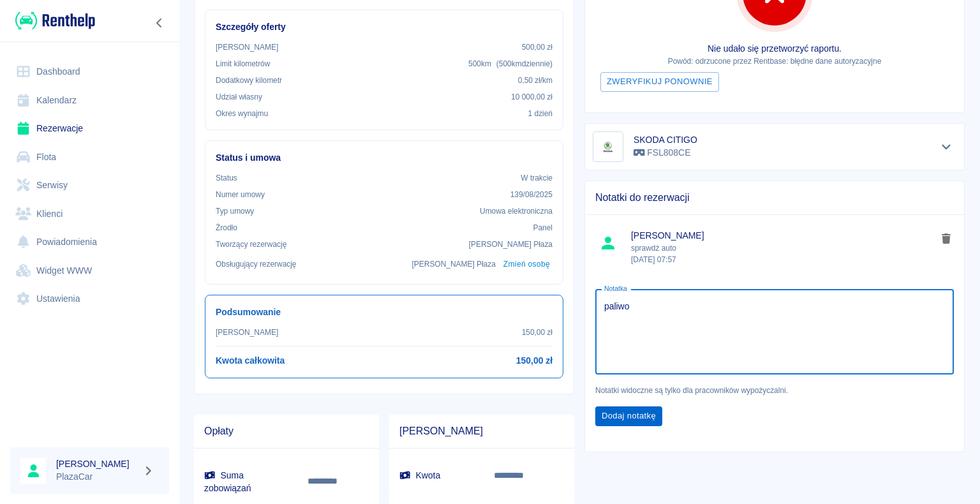  Describe the element at coordinates (774, 198) in the screenshot. I see `span: Notatki do rezerwacji` at that location.